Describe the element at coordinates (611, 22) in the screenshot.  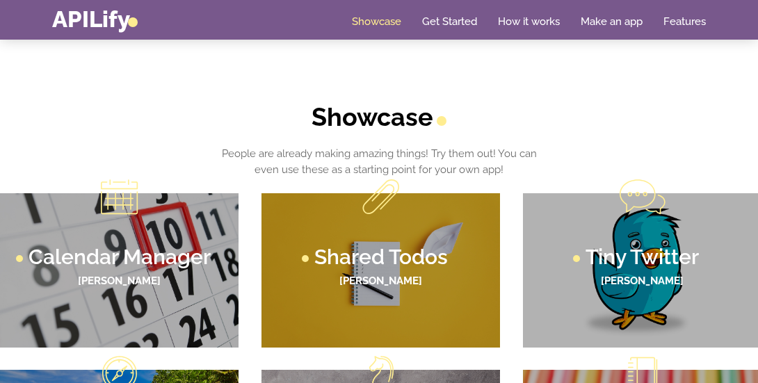
I see `a: Make an app` at that location.